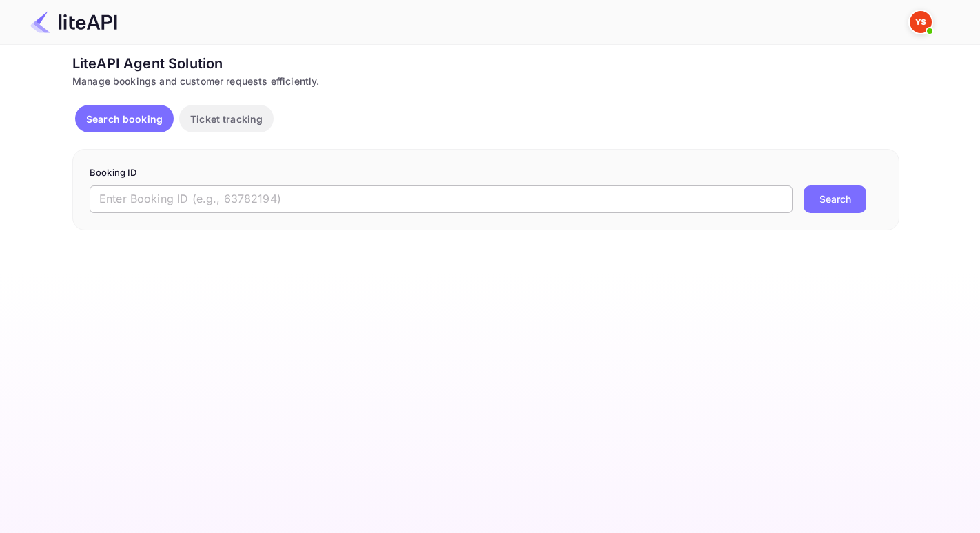 Image resolution: width=980 pixels, height=533 pixels. I want to click on input: Enter Booking ID (e.g., 63782194), so click(441, 199).